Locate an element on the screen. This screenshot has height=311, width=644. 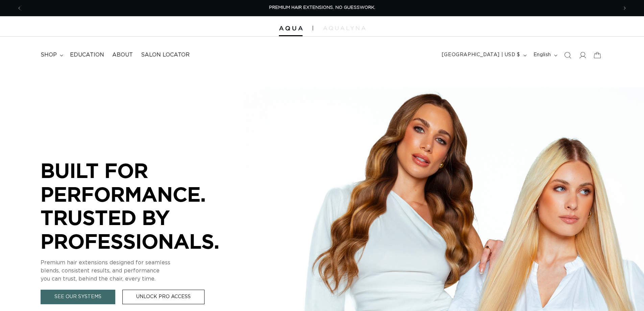
a: About is located at coordinates (123, 55).